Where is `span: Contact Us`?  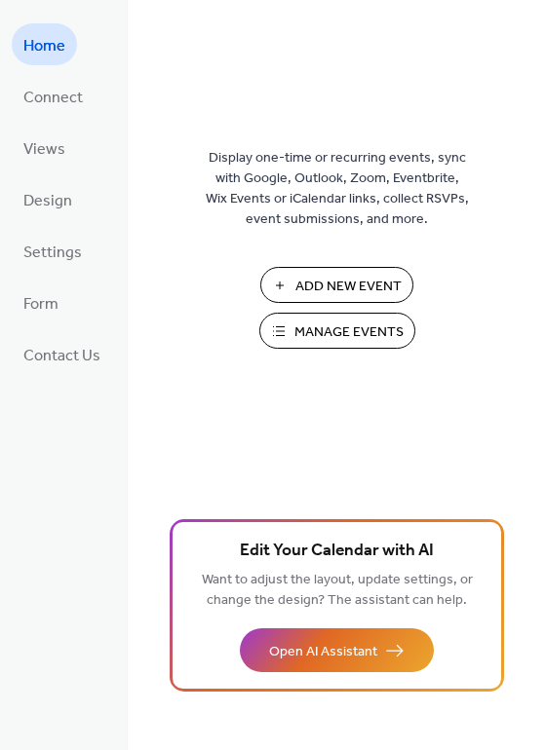
span: Contact Us is located at coordinates (61, 356).